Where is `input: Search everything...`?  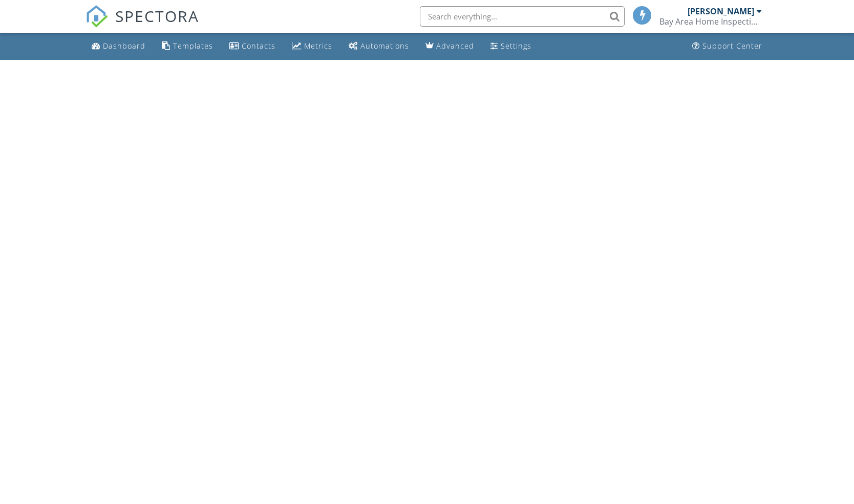 input: Search everything... is located at coordinates (522, 16).